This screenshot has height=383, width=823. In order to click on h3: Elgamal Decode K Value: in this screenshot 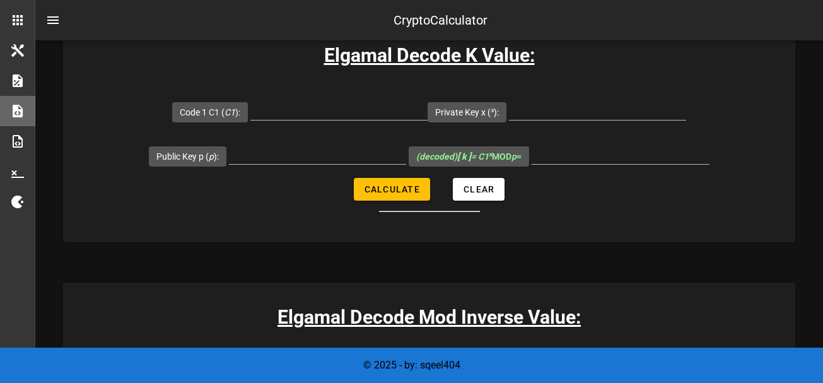, I will do `click(429, 55)`.